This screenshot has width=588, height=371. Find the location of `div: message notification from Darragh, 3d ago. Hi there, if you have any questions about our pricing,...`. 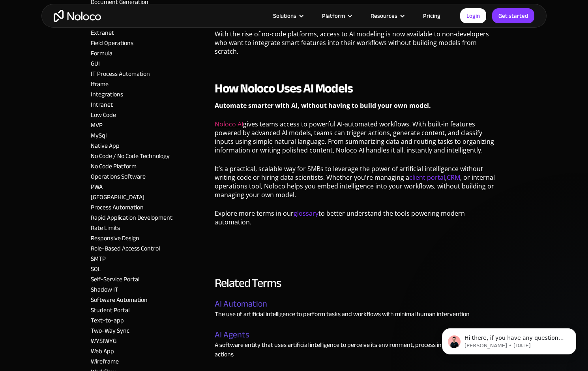

div: message notification from Darragh, 3d ago. Hi there, if you have any questions about our pricing,... is located at coordinates (79, 30).